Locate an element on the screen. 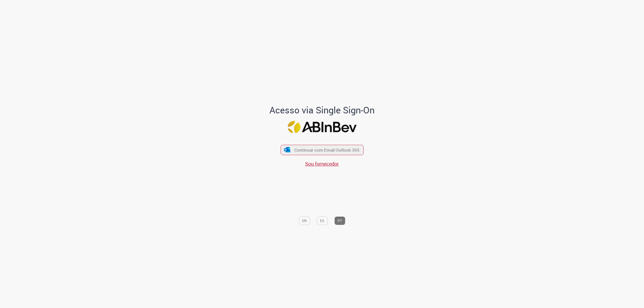  button: PT is located at coordinates (340, 221).